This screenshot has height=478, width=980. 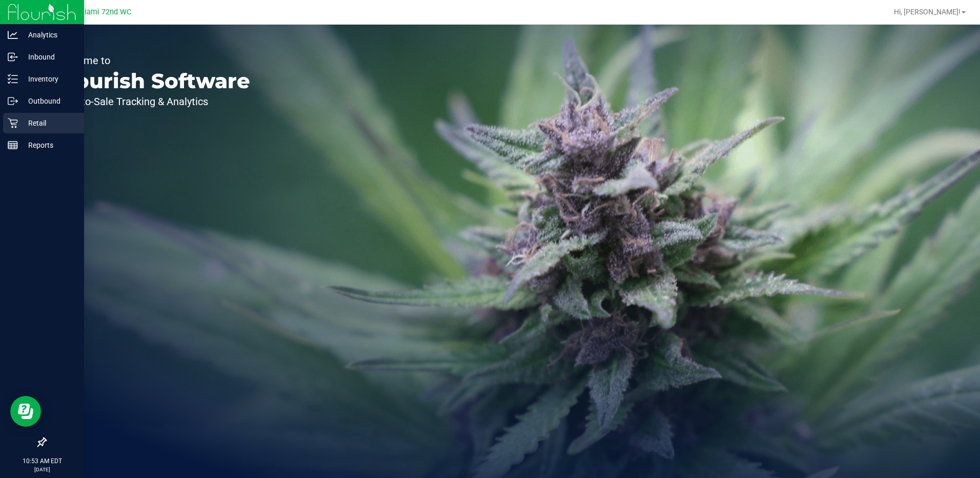 I want to click on inline-svg: Reports, so click(x=13, y=145).